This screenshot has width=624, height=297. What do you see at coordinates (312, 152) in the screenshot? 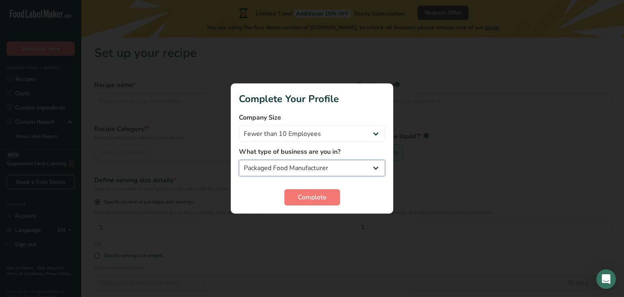
I see `label: What type of business are you in?` at bounding box center [312, 152].